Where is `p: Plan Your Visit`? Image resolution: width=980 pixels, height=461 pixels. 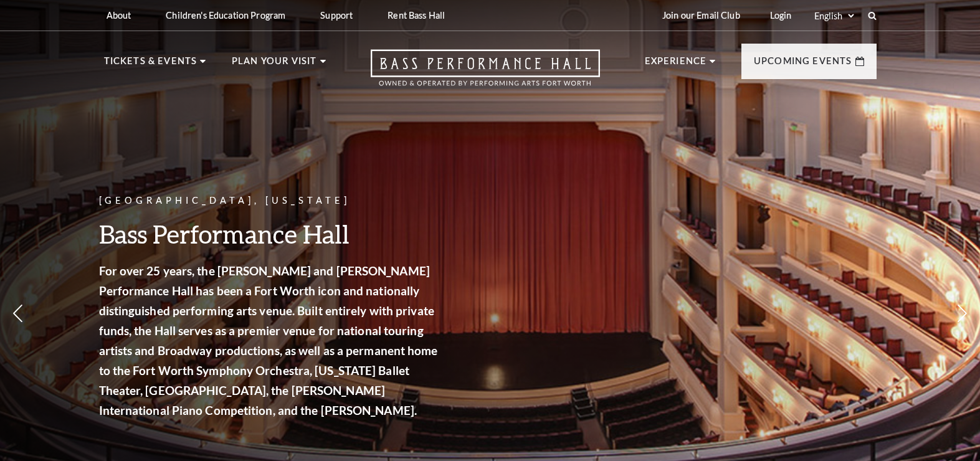 p: Plan Your Visit is located at coordinates (274, 65).